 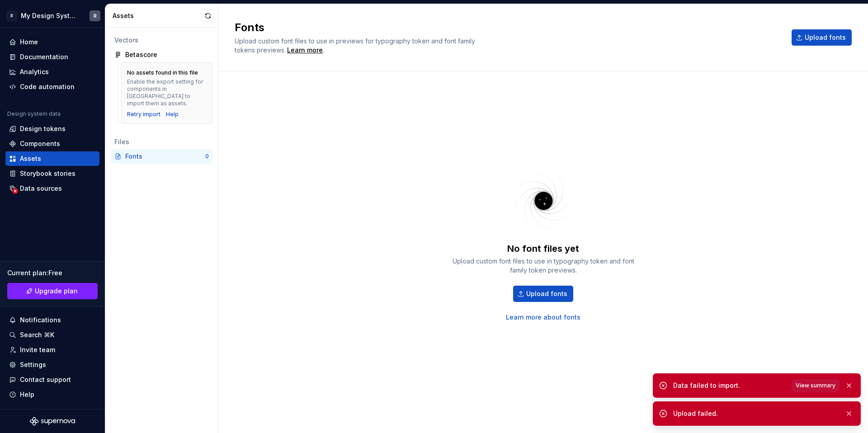 I want to click on button: Retry import, so click(x=144, y=114).